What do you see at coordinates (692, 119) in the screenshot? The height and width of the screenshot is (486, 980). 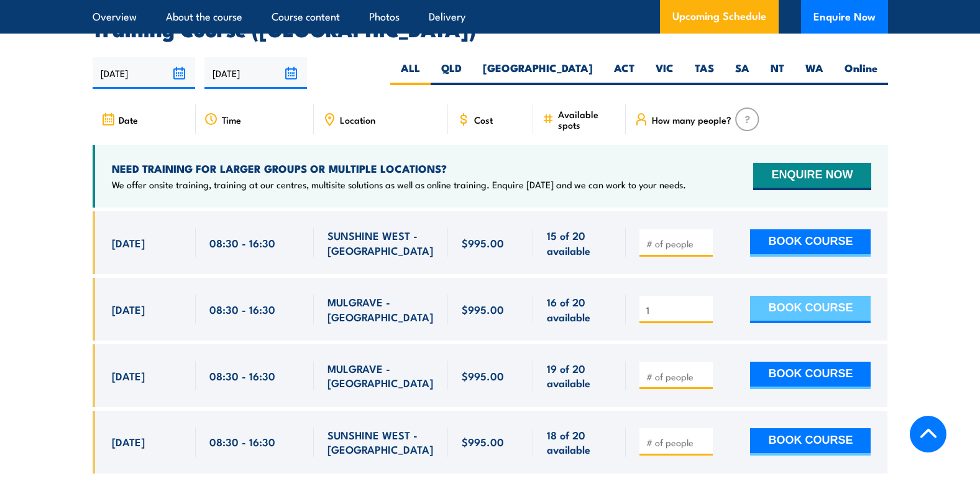 I see `span: How many people?` at bounding box center [692, 119].